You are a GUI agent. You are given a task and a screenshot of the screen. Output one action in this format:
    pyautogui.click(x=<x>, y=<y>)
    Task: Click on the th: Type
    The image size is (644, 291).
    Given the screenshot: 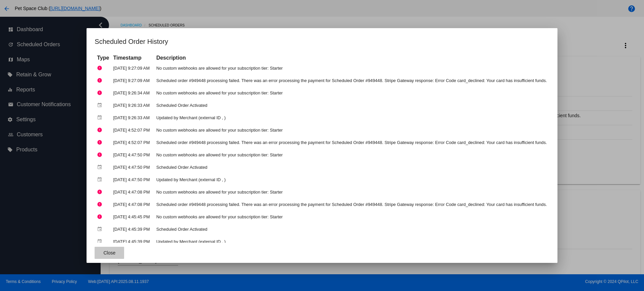 What is the action you would take?
    pyautogui.click(x=103, y=58)
    